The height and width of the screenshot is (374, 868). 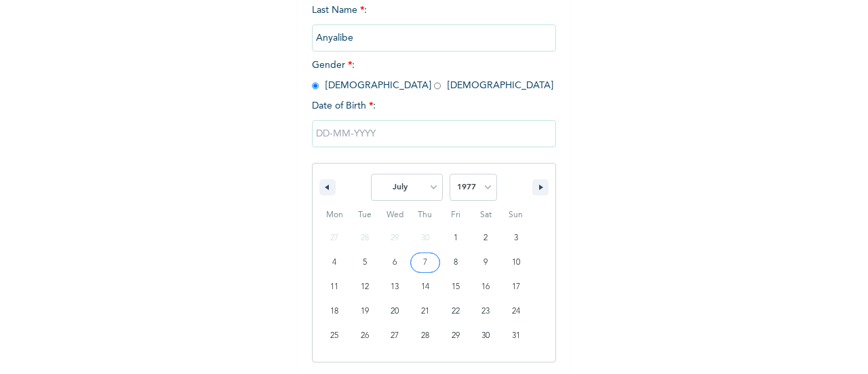 I want to click on button: 12, so click(x=365, y=287).